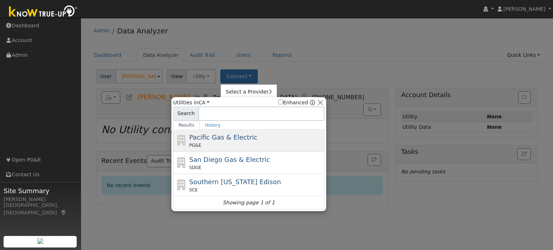 This screenshot has width=553, height=250. I want to click on span: SCE, so click(194, 190).